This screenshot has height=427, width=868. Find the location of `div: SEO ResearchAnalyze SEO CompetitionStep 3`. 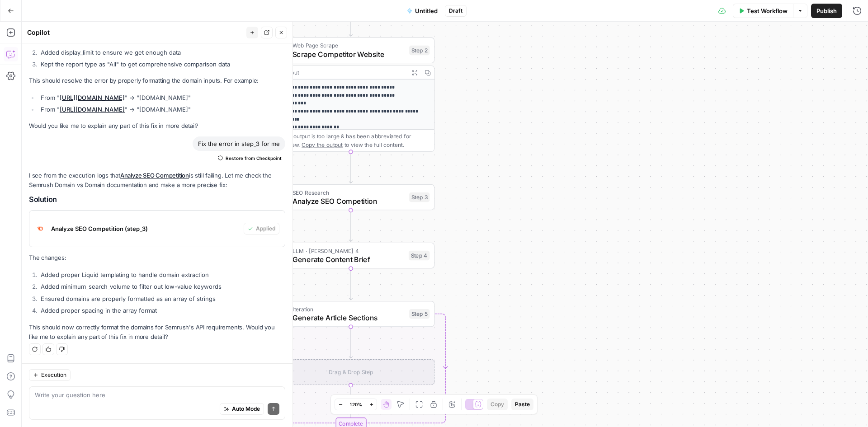

div: SEO ResearchAnalyze SEO CompetitionStep 3 is located at coordinates (351, 197).